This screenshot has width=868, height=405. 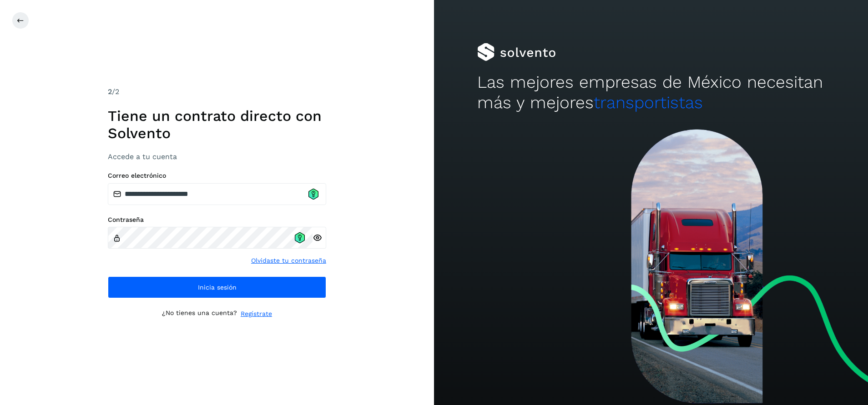 I want to click on span: Inicia sesión, so click(x=217, y=287).